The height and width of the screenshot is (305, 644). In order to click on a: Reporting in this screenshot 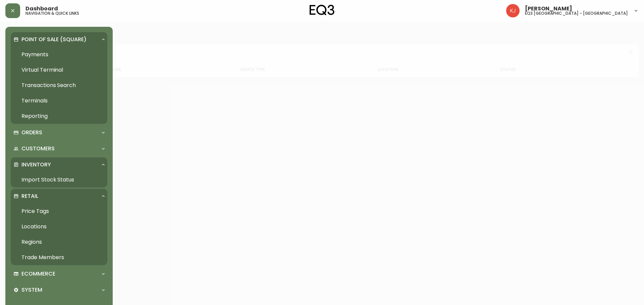, I will do `click(59, 116)`.